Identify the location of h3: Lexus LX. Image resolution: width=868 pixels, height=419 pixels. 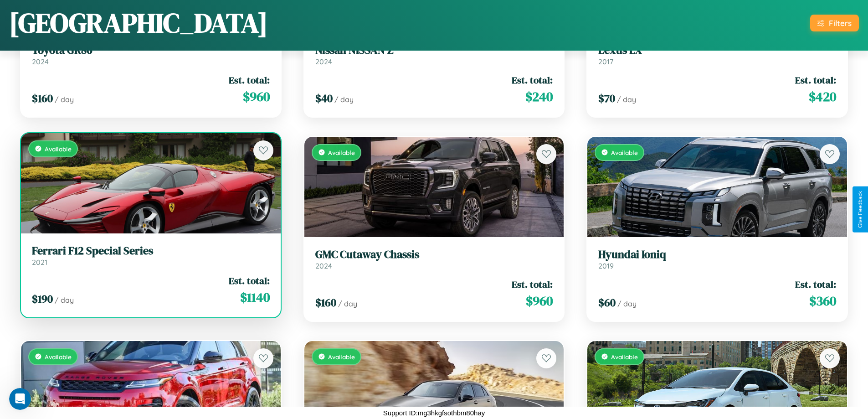
(717, 50).